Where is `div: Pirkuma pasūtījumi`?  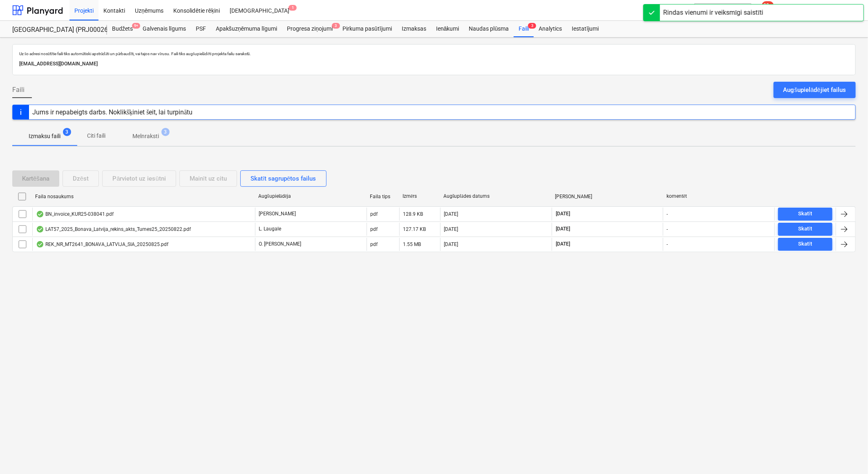
div: Pirkuma pasūtījumi is located at coordinates (367, 29).